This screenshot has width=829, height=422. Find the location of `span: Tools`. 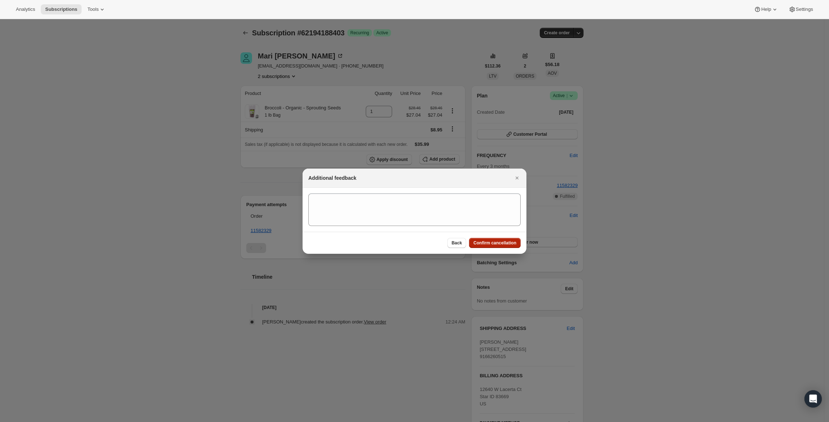

span: Tools is located at coordinates (93, 9).